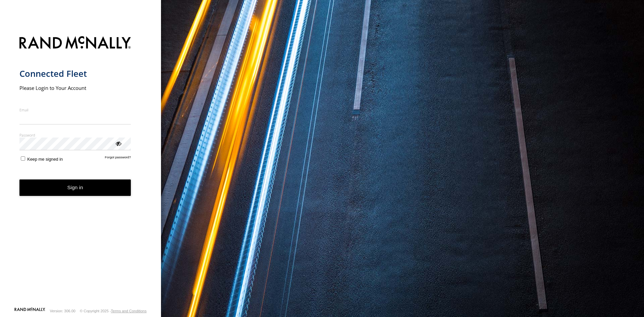  I want to click on input: Keep me signed in, so click(23, 158).